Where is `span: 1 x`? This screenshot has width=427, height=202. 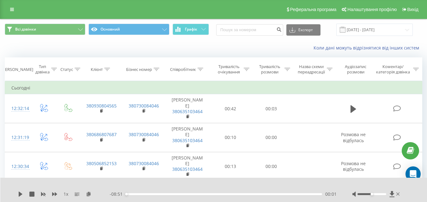
span: 1 x is located at coordinates (66, 195).